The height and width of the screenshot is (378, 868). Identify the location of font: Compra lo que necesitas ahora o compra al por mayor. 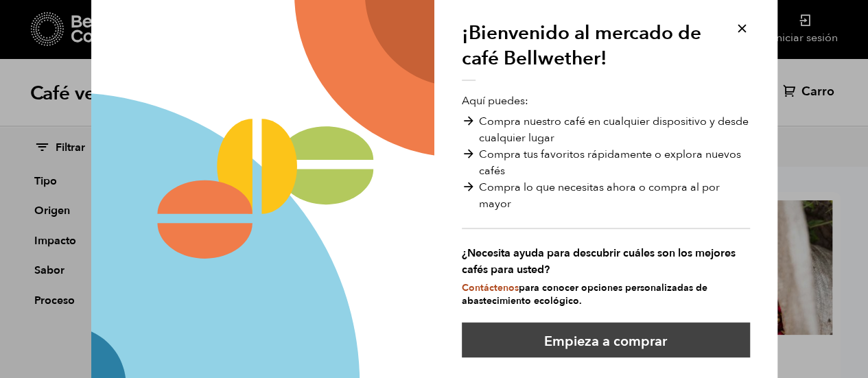
(599, 196).